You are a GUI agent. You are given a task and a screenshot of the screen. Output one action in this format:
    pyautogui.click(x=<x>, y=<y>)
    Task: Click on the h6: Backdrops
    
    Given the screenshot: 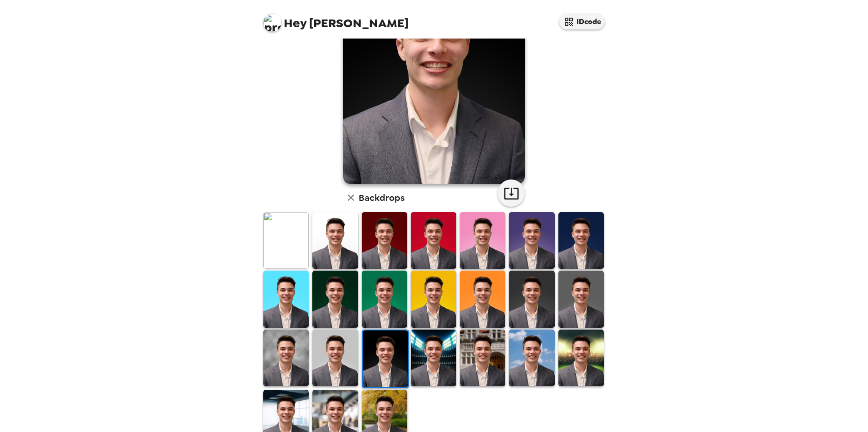 What is the action you would take?
    pyautogui.click(x=382, y=198)
    